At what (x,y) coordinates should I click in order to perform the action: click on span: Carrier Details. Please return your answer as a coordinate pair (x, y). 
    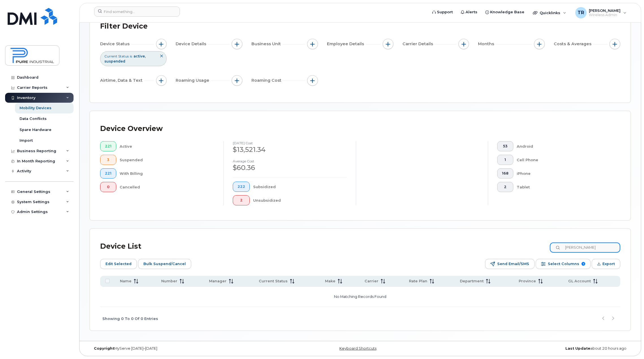
    Looking at the image, I should click on (419, 44).